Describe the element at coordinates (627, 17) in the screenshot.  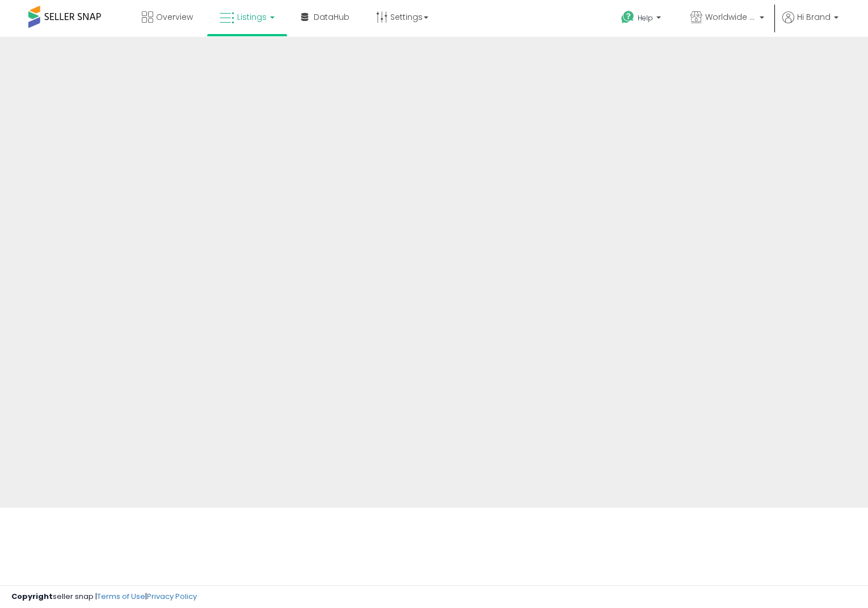
I see `i: Get Help` at that location.